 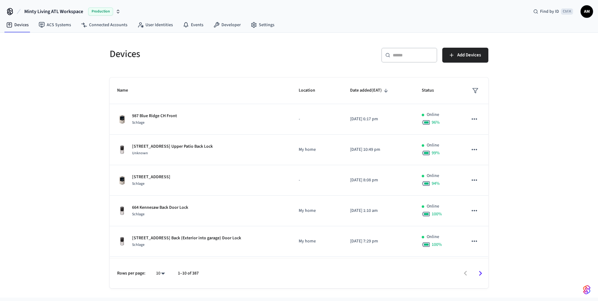 I want to click on a: Developer, so click(x=227, y=25).